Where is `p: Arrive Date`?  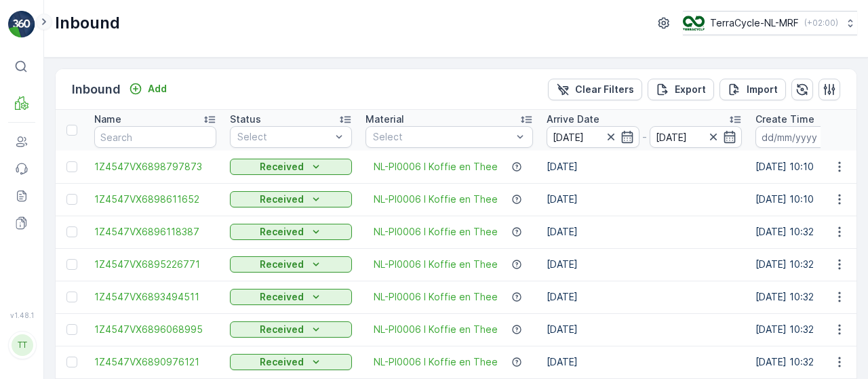 p: Arrive Date is located at coordinates (573, 119).